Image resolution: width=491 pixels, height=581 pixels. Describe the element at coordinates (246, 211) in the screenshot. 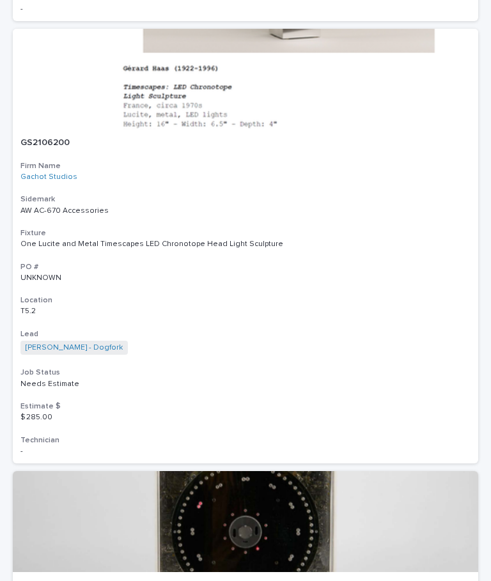

I see `p: AW AC-670 Accessories` at that location.